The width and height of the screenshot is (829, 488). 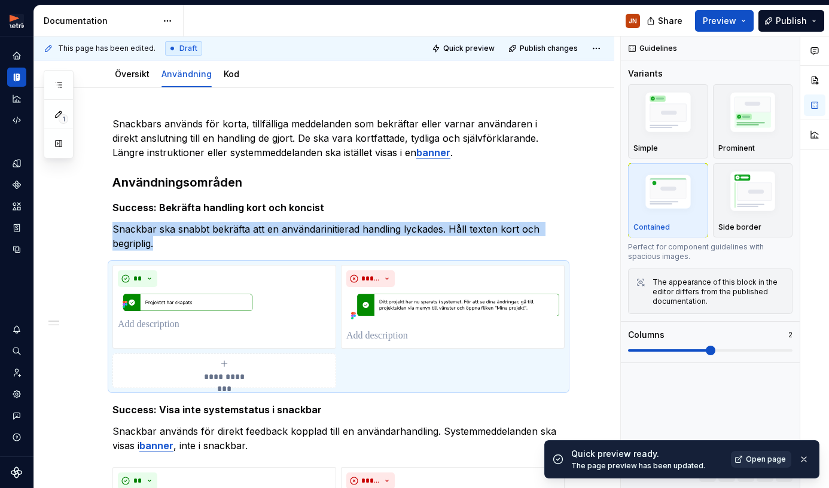 What do you see at coordinates (187, 74) in the screenshot?
I see `div: Användning` at bounding box center [187, 74].